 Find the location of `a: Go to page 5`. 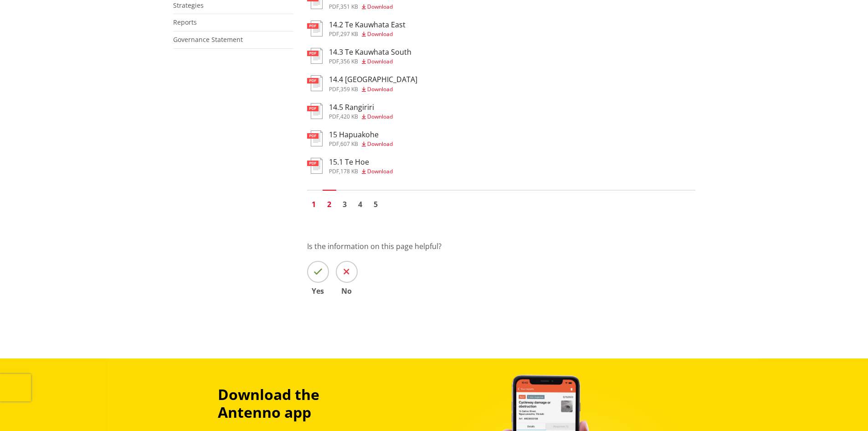

a: Go to page 5 is located at coordinates (376, 204).